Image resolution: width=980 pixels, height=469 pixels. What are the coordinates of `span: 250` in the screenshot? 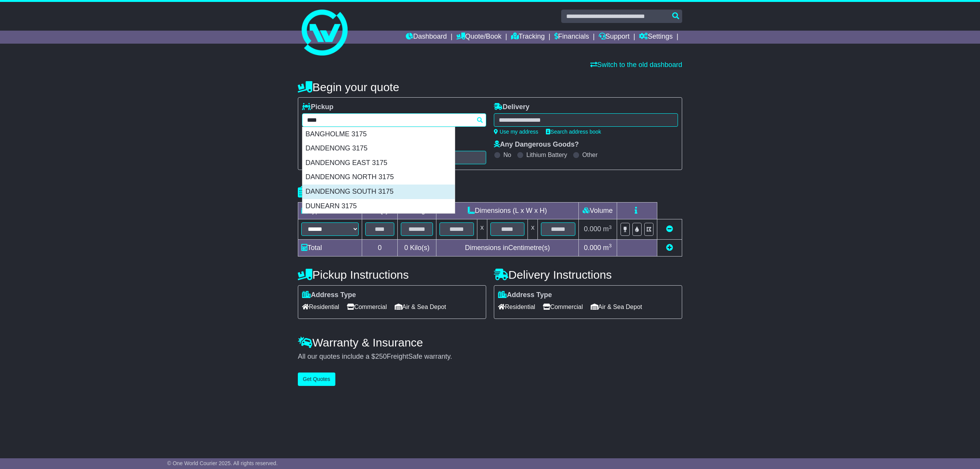 It's located at (381, 356).